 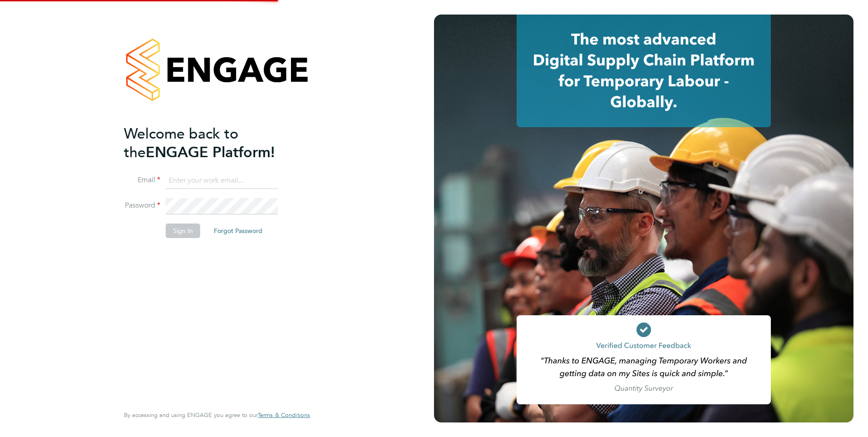 I want to click on span: Welcome back to the, so click(x=181, y=143).